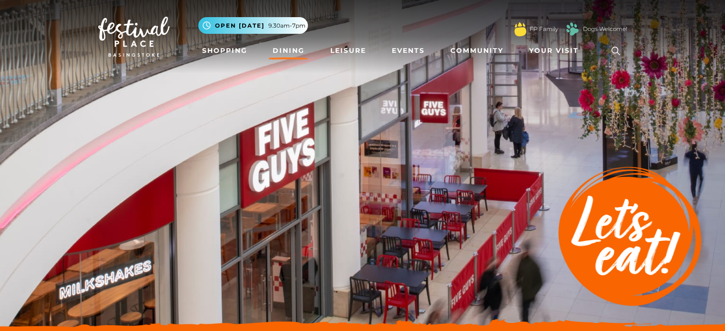  Describe the element at coordinates (348, 51) in the screenshot. I see `a: Leisure` at that location.